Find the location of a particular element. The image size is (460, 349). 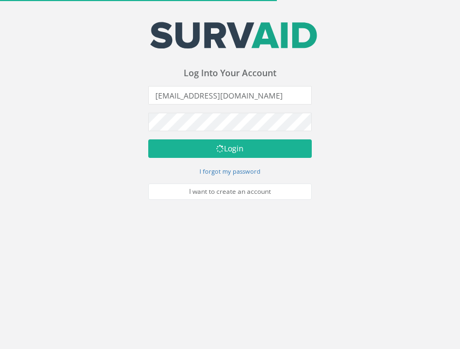

a: I forgot my password is located at coordinates (230, 171).